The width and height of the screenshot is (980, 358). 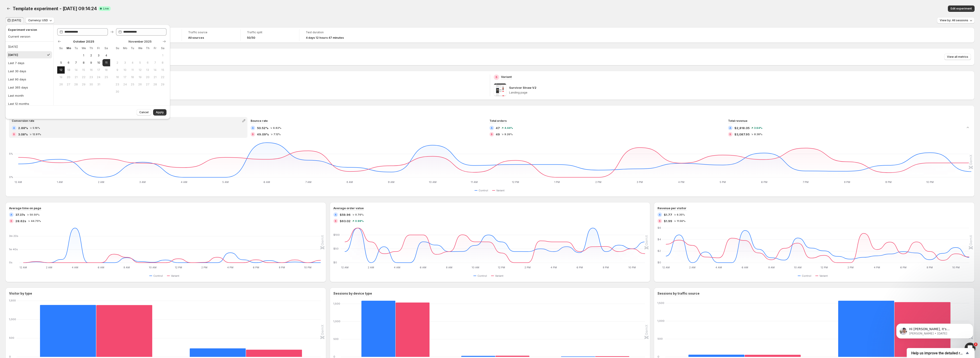 I want to click on th: Thursday, so click(x=148, y=48).